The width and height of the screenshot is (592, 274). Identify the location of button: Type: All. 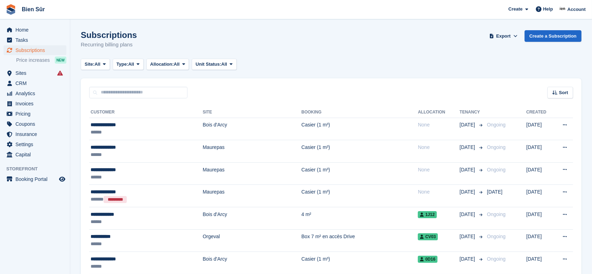
(128, 64).